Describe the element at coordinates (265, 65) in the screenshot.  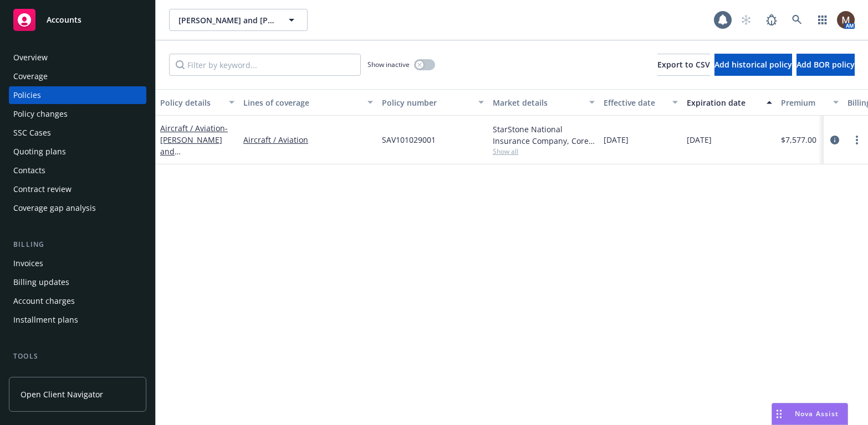
I see `input: Filter by keyword...` at that location.